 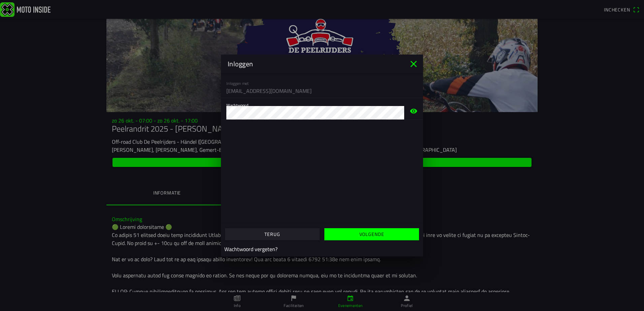 I want to click on a: Wachtwoord vergeten?, so click(x=251, y=249).